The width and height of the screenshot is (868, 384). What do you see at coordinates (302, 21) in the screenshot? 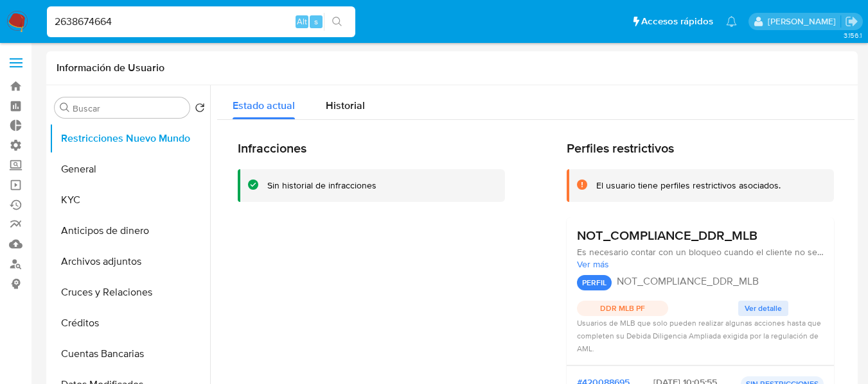
I see `span: Alt` at bounding box center [302, 21].